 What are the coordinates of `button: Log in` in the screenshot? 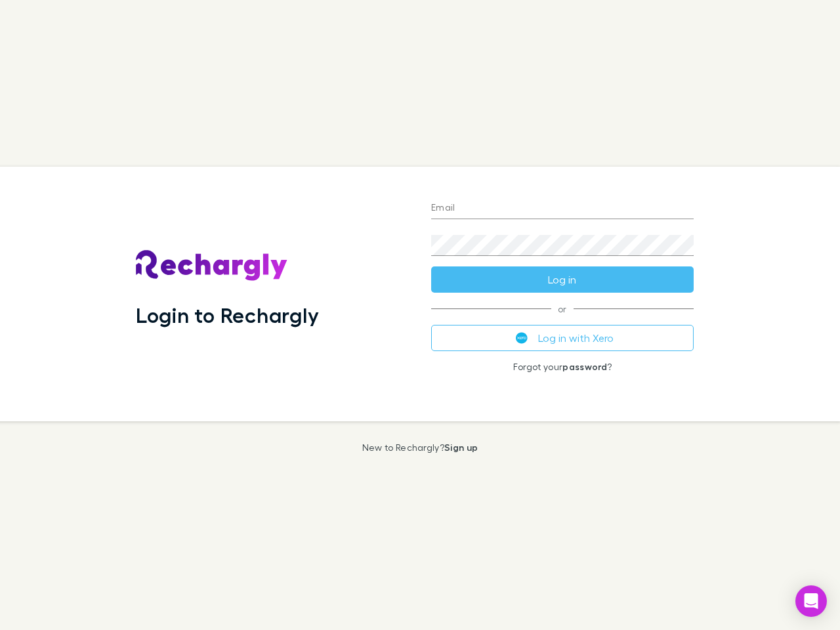 It's located at (562, 280).